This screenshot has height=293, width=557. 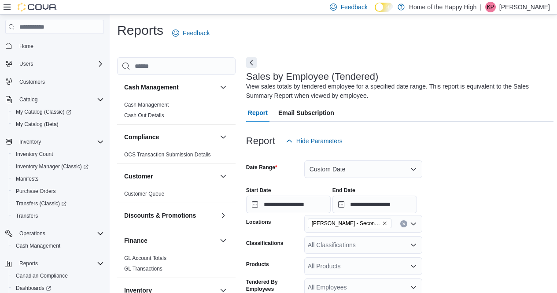 What do you see at coordinates (138, 176) in the screenshot?
I see `h3: Customer` at bounding box center [138, 176].